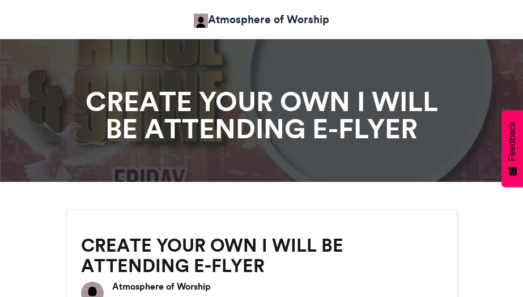 The width and height of the screenshot is (523, 297). Describe the element at coordinates (262, 255) in the screenshot. I see `h2: CREATE YOUR OWN I WILL BE ATTENDING E-FLYER` at that location.